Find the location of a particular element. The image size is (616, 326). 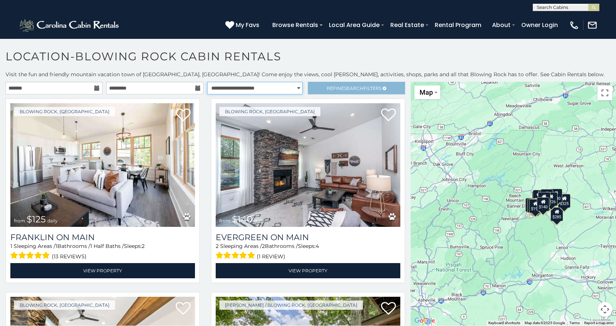

a: Report a map error is located at coordinates (599, 323).